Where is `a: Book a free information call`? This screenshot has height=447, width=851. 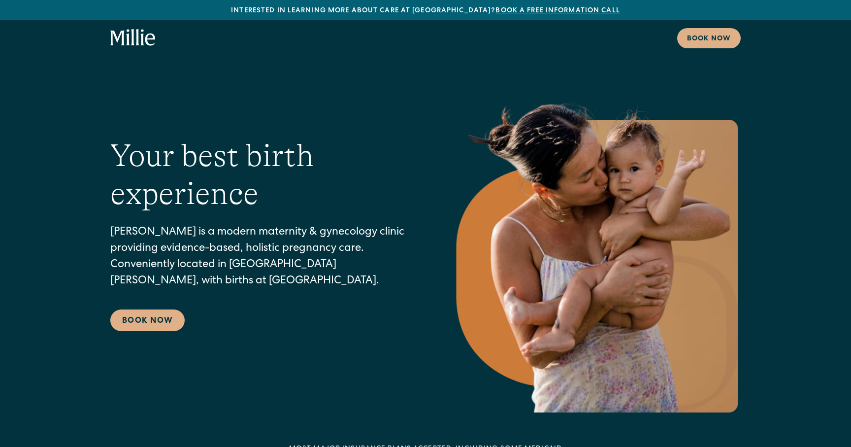 a: Book a free information call is located at coordinates (557, 11).